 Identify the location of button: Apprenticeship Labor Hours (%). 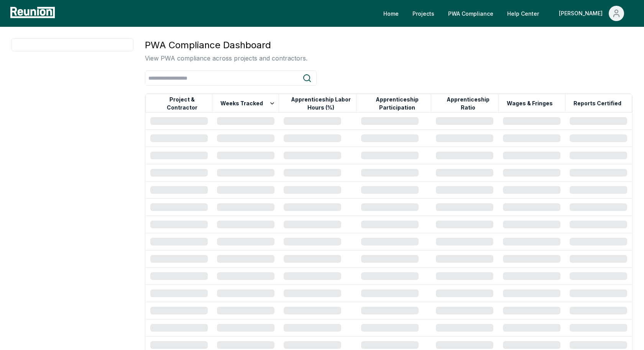
(321, 103).